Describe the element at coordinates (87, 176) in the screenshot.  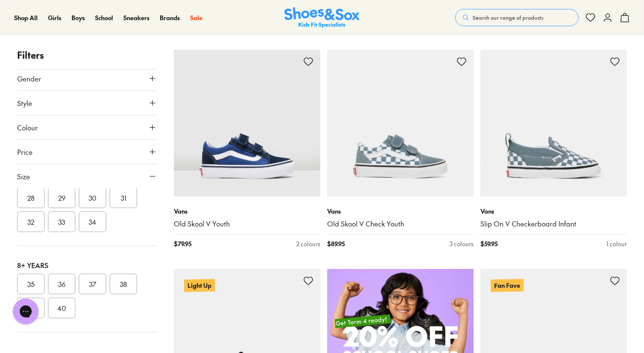
I see `button: Size` at that location.